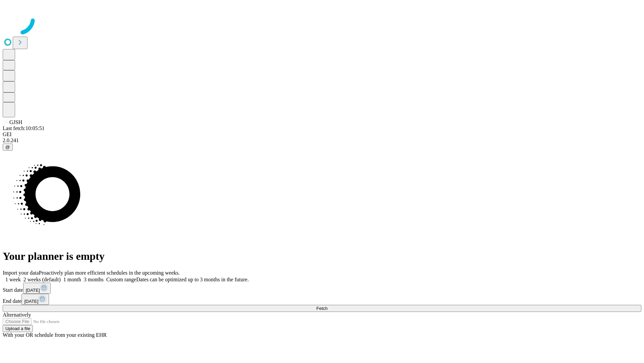 This screenshot has width=644, height=363. I want to click on span: Dates can be optimized up to 3 months in the future., so click(192, 279).